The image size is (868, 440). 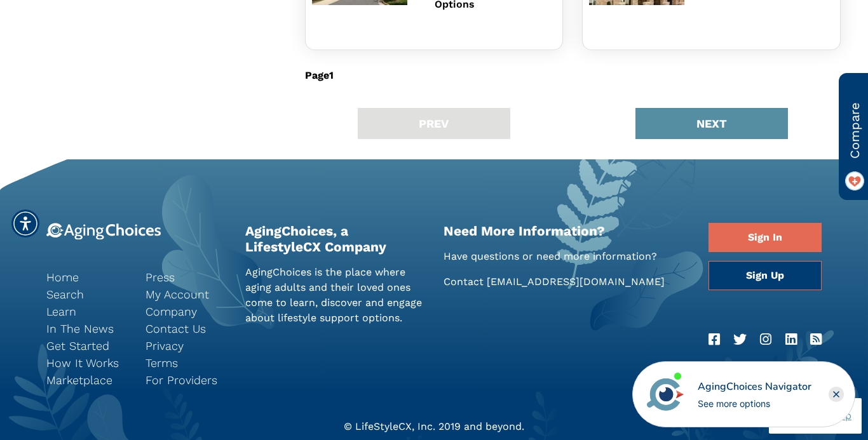 I want to click on a: Contact Us, so click(x=186, y=328).